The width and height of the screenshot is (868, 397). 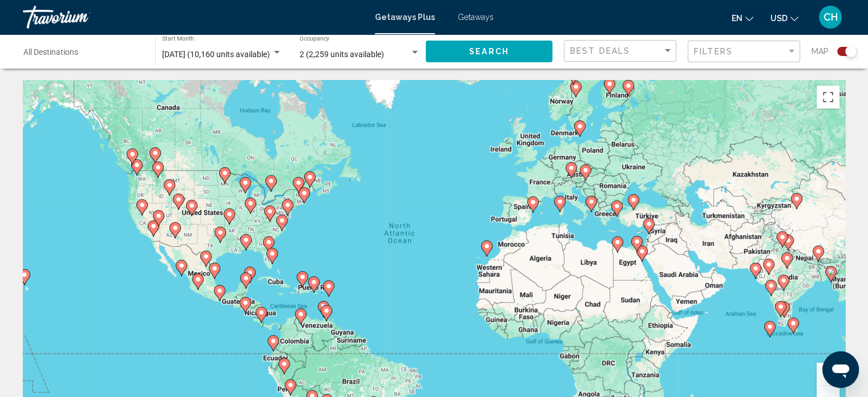 What do you see at coordinates (489, 52) in the screenshot?
I see `span: Search` at bounding box center [489, 52].